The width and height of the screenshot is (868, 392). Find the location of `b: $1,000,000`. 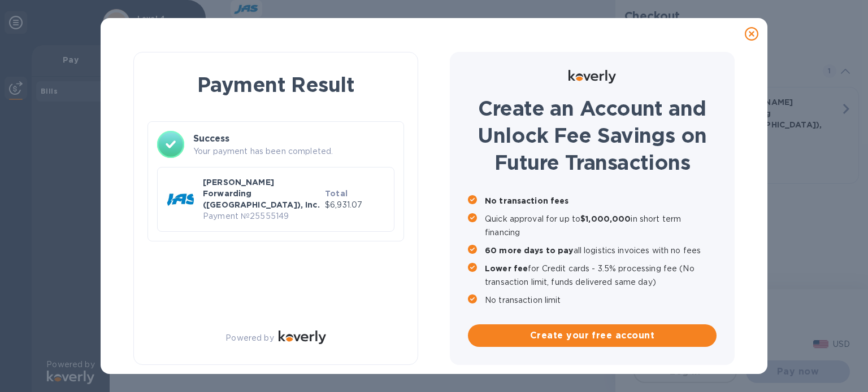

b: $1,000,000 is located at coordinates (605, 219).